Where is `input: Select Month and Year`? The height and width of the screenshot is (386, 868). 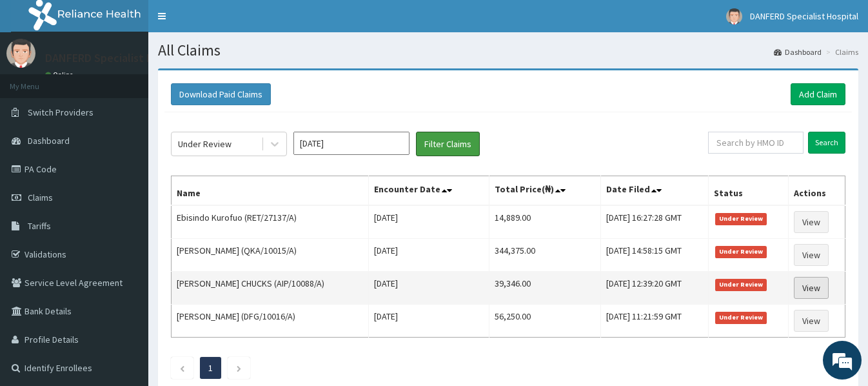 input: Select Month and Year is located at coordinates (352, 143).